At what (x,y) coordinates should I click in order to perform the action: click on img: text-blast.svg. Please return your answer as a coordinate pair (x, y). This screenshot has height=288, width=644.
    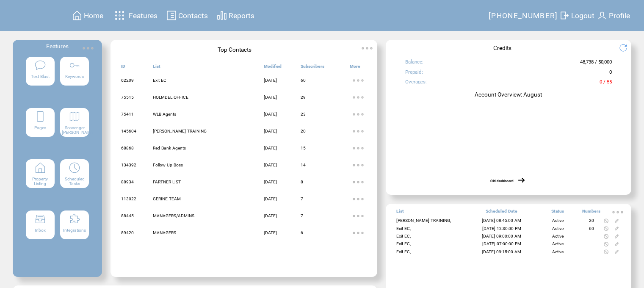
    Looking at the image, I should click on (40, 65).